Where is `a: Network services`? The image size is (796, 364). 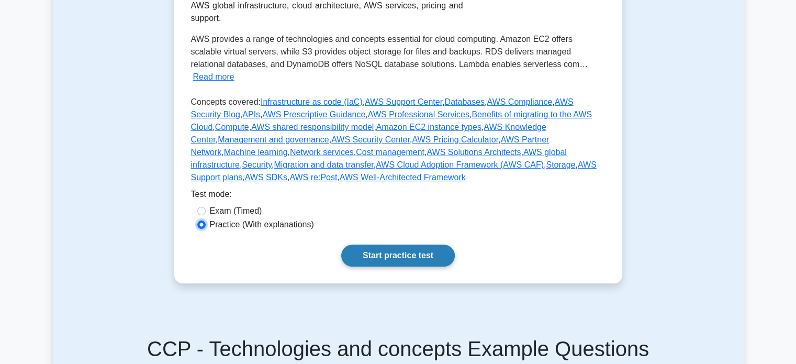 a: Network services is located at coordinates (322, 152).